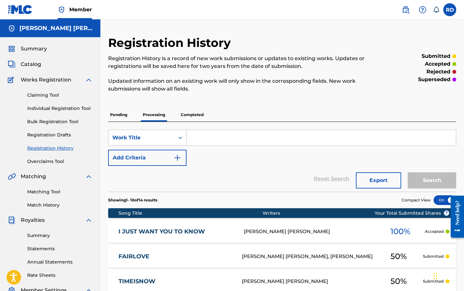 The width and height of the screenshot is (464, 291). What do you see at coordinates (141, 138) in the screenshot?
I see `div: Work Title` at bounding box center [141, 138].